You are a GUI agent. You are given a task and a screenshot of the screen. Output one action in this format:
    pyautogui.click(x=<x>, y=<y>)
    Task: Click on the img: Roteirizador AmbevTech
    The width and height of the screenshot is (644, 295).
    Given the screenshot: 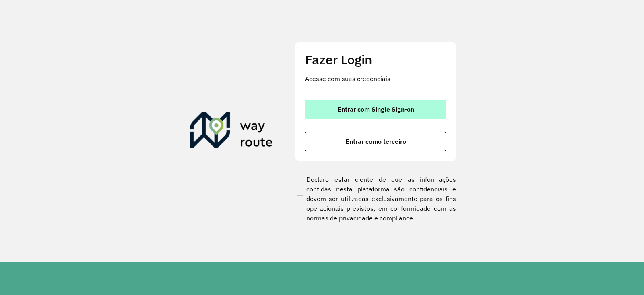 What is the action you would take?
    pyautogui.click(x=232, y=132)
    